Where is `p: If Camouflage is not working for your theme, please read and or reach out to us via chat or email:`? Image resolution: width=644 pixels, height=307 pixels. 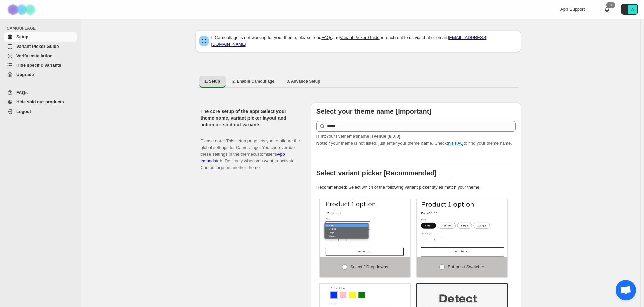 p: If Camouflage is not working for your theme, please read and or reach out to us via chat or email: is located at coordinates (364, 41).